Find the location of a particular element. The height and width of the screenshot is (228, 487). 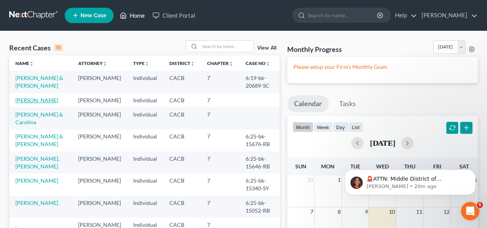

p: Message from Katie, sent 20m ago is located at coordinates (83, 33).